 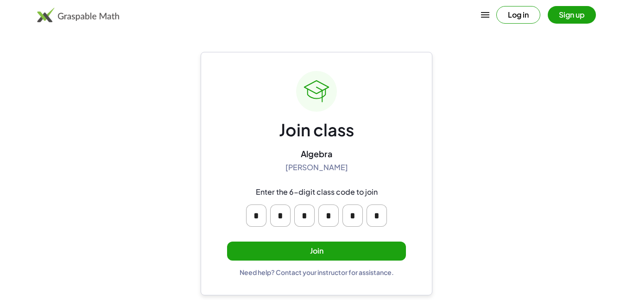 What do you see at coordinates (316, 192) in the screenshot?
I see `div: Enter the 6-digit class code to join` at bounding box center [316, 192].